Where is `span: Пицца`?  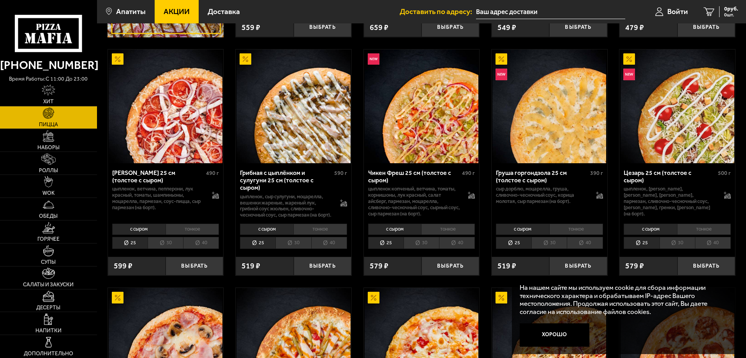 span: Пицца is located at coordinates (48, 125).